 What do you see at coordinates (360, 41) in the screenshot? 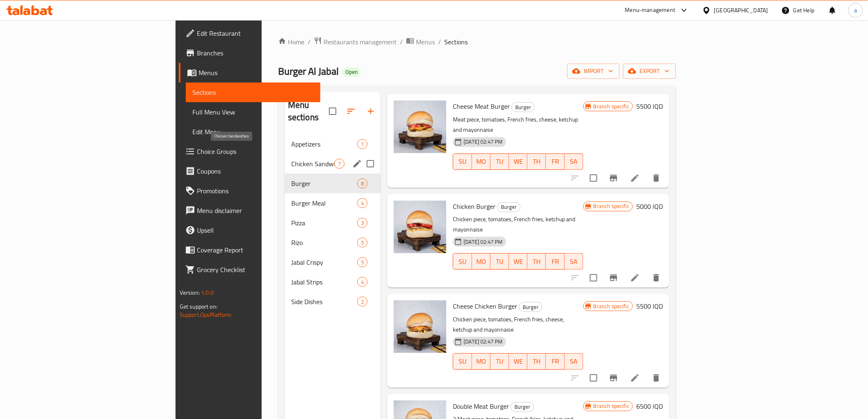
I see `span: Restaurants management` at bounding box center [360, 41].